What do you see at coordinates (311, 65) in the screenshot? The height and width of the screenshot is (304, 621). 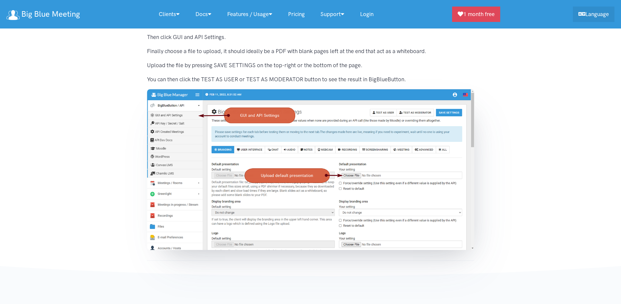 I see `p: Upload the file by pressing SAVE SETTINGS on the top-right or the bottom of the page.` at bounding box center [311, 65].